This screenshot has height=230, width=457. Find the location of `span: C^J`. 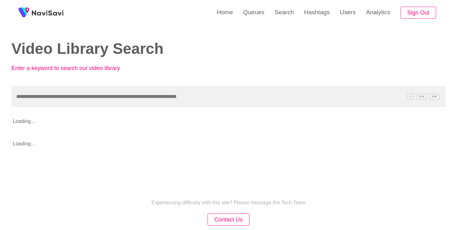

span: C^J is located at coordinates (422, 96).